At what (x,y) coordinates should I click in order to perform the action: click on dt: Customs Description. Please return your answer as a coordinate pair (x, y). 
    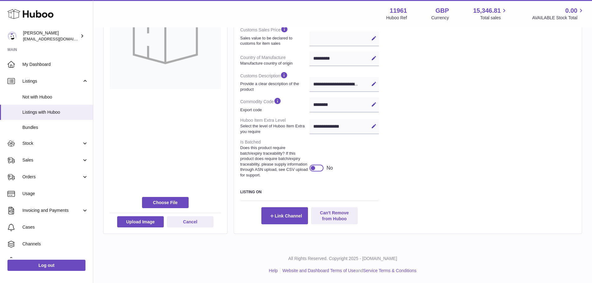
    Looking at the image, I should click on (275, 81).